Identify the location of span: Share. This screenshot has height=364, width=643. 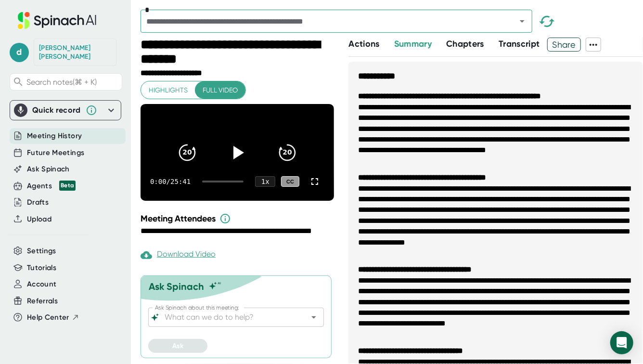
(564, 44).